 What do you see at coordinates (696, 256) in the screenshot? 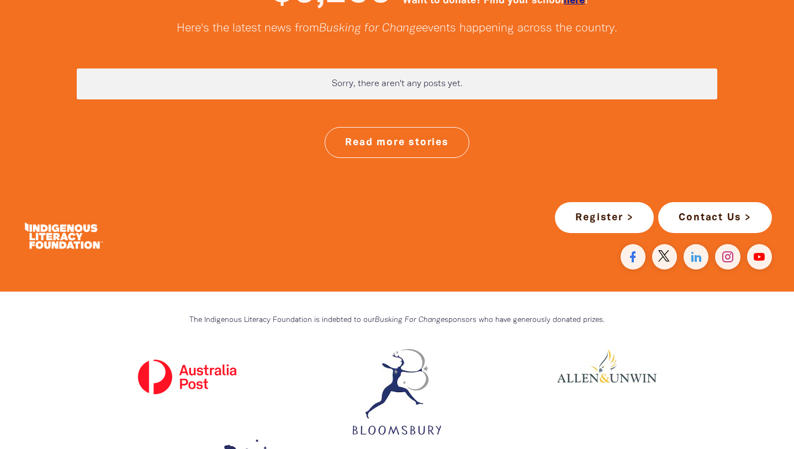
I see `a: Find us on Linkedin` at bounding box center [696, 256].